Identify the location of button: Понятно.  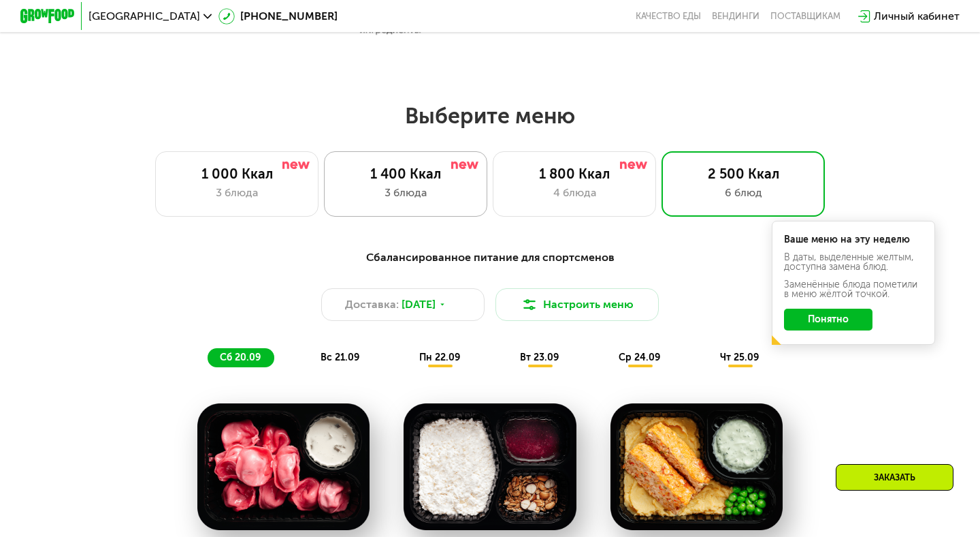
(828, 320).